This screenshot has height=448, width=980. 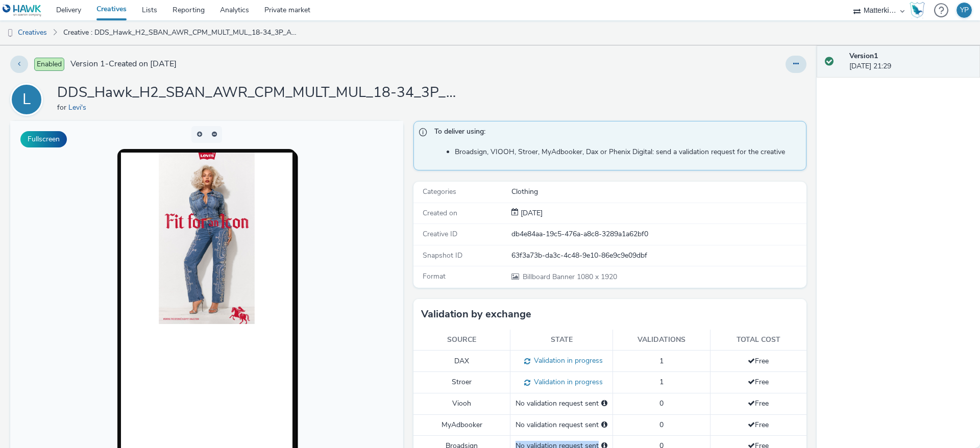 What do you see at coordinates (550, 276) in the screenshot?
I see `span: Billboard Banner` at bounding box center [550, 276].